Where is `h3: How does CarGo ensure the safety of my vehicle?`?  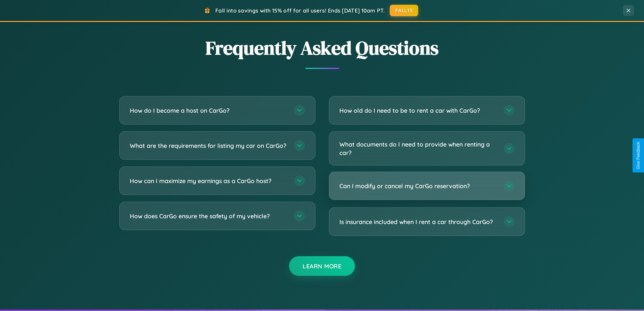
h3: How does CarGo ensure the safety of my vehicle? is located at coordinates (208, 216).